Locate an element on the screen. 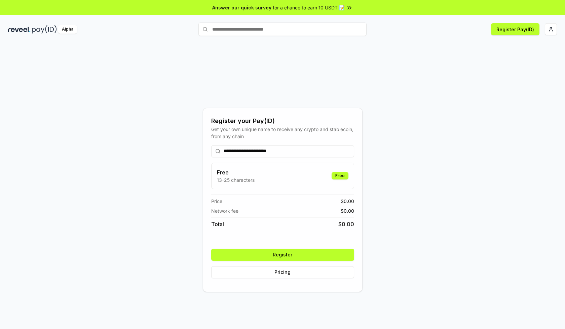 The image size is (565, 329). div: Get your own unique name to receive any crypto and stablecoin, from any chain is located at coordinates (282, 133).